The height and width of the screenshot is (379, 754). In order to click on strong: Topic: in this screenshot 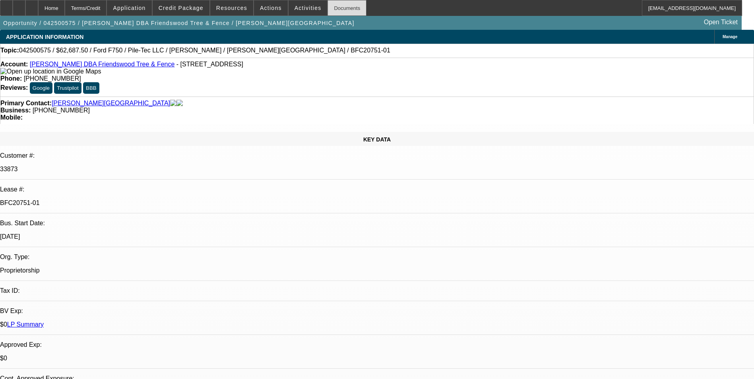, I will do `click(10, 50)`.